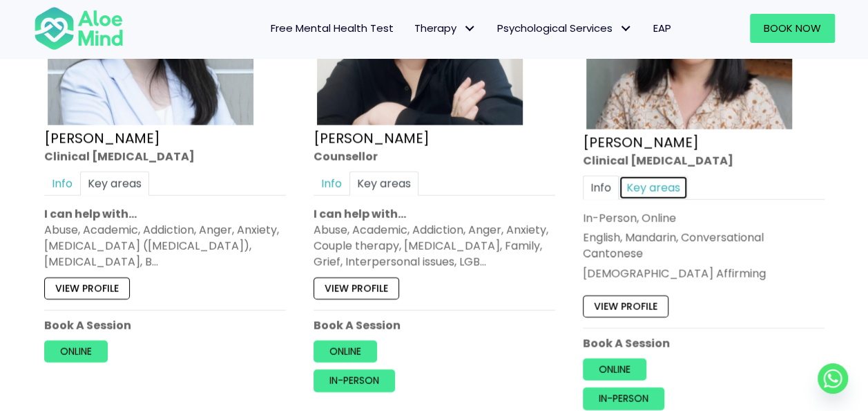 This screenshot has height=411, width=868. Describe the element at coordinates (434, 156) in the screenshot. I see `div: Counsellor` at that location.